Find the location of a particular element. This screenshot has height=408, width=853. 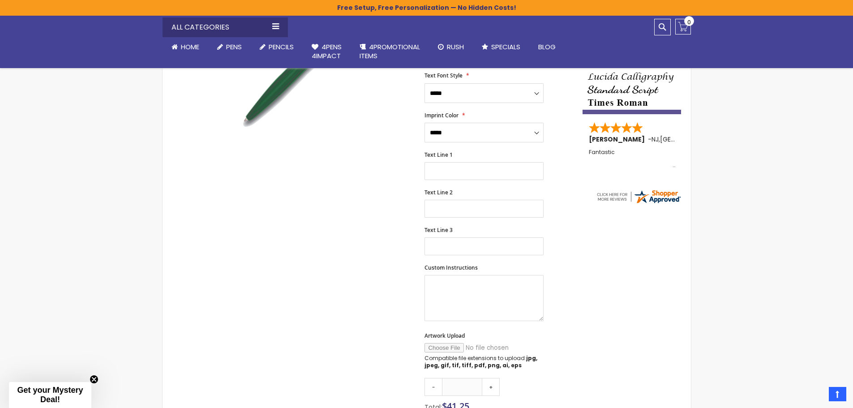

span: Text Line 3 is located at coordinates (438, 230).